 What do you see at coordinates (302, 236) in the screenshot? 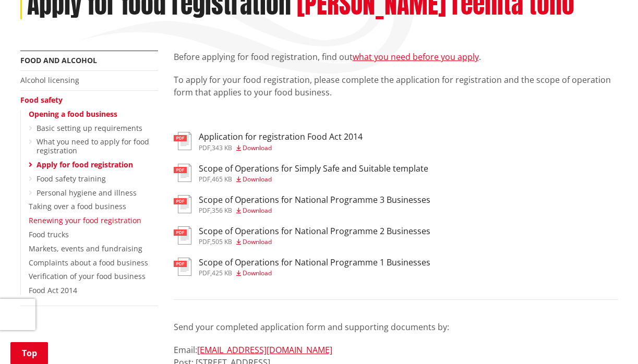
I see `a: Scope of Operations for National Programme 2 Businesses pdf,505 KB Download` at bounding box center [302, 236].